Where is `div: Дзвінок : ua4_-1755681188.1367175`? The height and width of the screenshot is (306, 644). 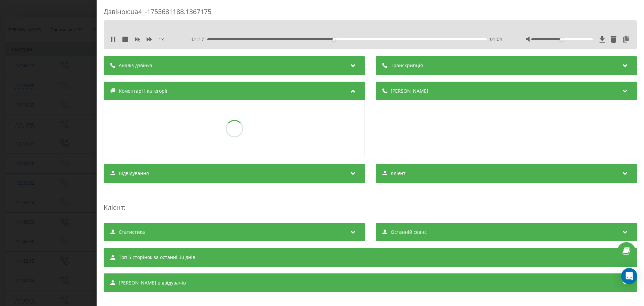 div: Дзвінок : ua4_-1755681188.1367175 is located at coordinates (371, 14).